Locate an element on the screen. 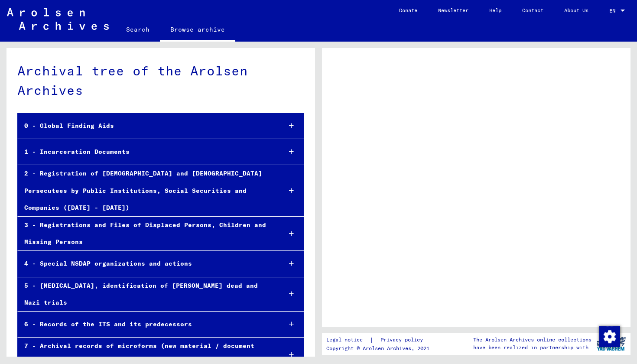 The height and width of the screenshot is (364, 637). div: Change consent is located at coordinates (609, 336).